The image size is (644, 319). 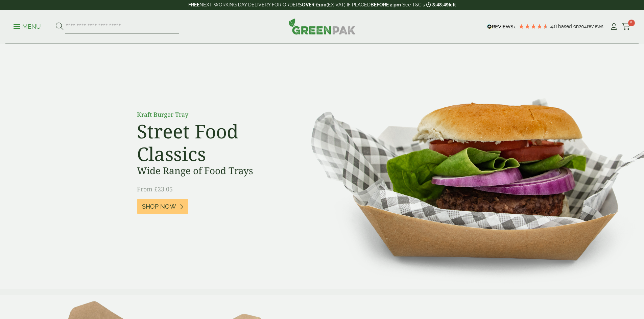 What do you see at coordinates (467, 167) in the screenshot?
I see `img: Street Food Classics` at bounding box center [467, 167].